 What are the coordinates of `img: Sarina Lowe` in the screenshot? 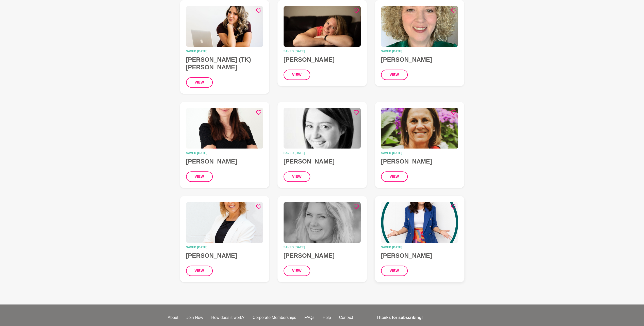 It's located at (420, 223).